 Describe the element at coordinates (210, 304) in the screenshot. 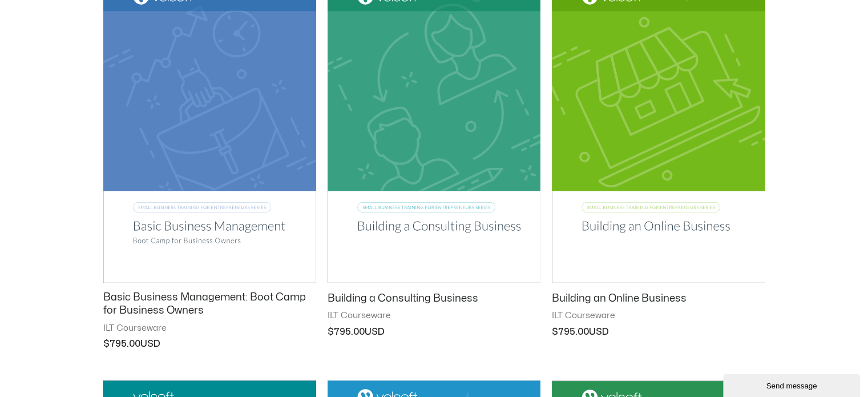

I see `h2: Basic Business Management: Boot Camp for Business Owners` at that location.